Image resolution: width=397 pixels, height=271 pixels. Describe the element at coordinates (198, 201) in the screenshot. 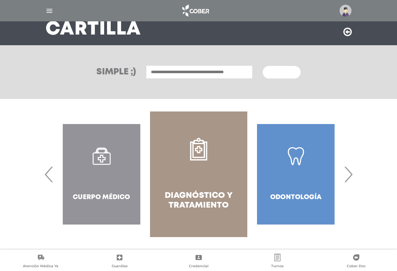

I see `h4: Diagnóstico y Tratamiento` at that location.